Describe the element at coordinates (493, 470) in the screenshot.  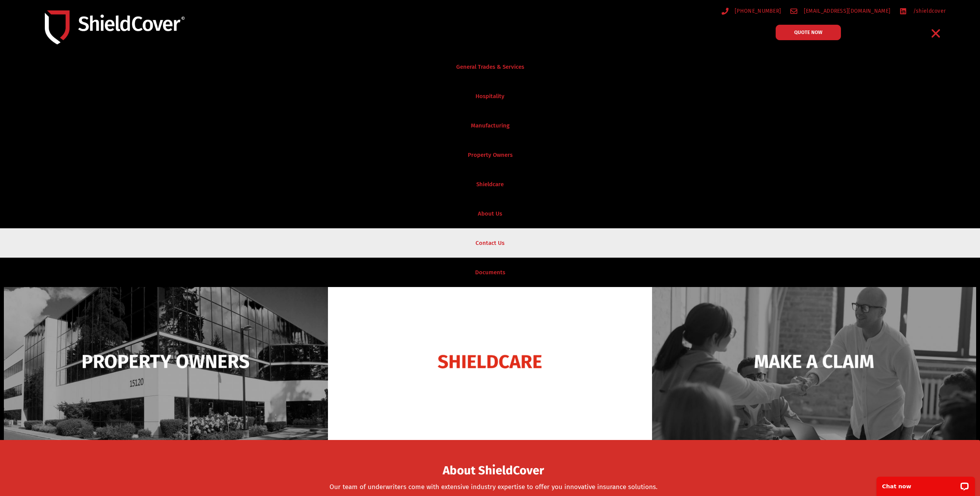
I see `span: About ShieldCover` at that location.